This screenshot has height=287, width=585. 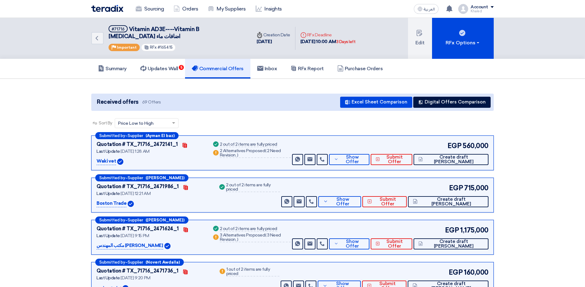 What do you see at coordinates (250, 237) in the screenshot?
I see `span: 3 Need Revision,` at bounding box center [250, 237].